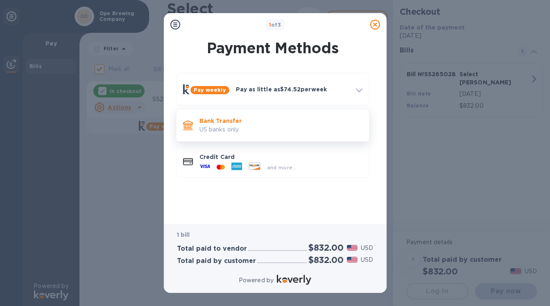 The width and height of the screenshot is (550, 306). What do you see at coordinates (212, 248) in the screenshot?
I see `h3: Total paid to vendor` at bounding box center [212, 248].